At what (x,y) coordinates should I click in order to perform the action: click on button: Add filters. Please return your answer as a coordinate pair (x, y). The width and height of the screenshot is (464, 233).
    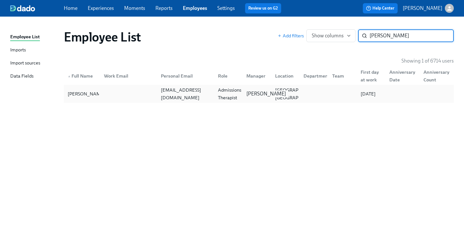
    Looking at the image, I should click on (291, 36).